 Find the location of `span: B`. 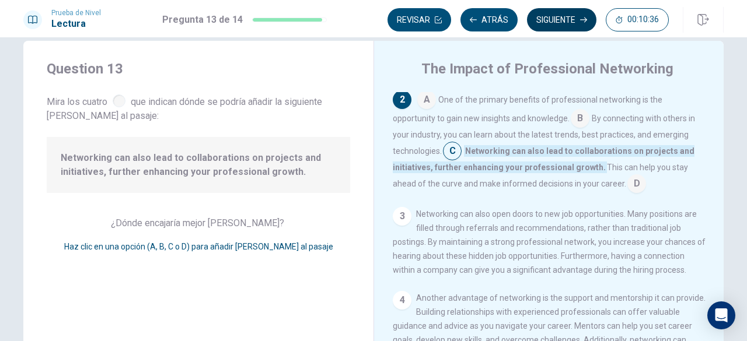

span: B is located at coordinates (580, 118).